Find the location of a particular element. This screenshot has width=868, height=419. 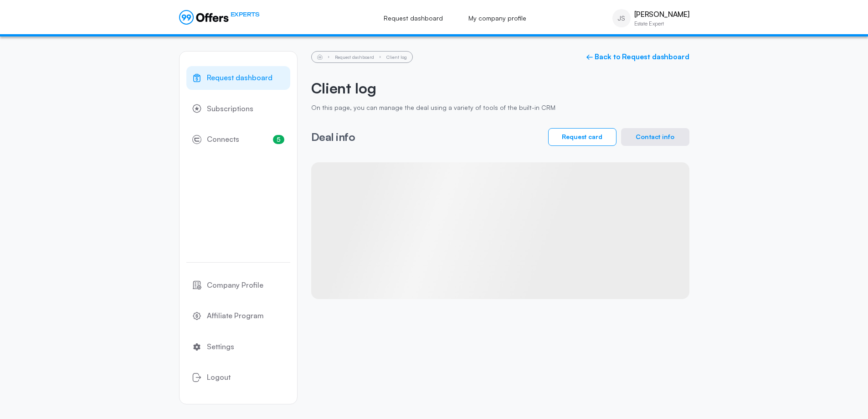

span: Settings is located at coordinates (221, 347).